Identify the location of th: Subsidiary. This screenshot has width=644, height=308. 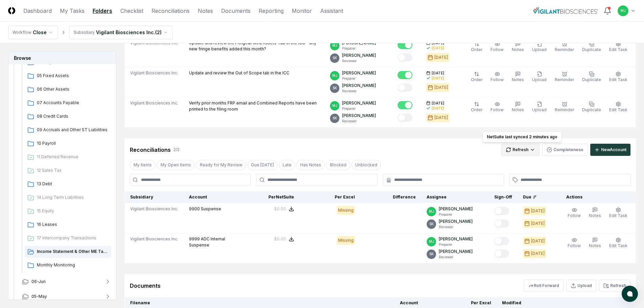
(154, 197).